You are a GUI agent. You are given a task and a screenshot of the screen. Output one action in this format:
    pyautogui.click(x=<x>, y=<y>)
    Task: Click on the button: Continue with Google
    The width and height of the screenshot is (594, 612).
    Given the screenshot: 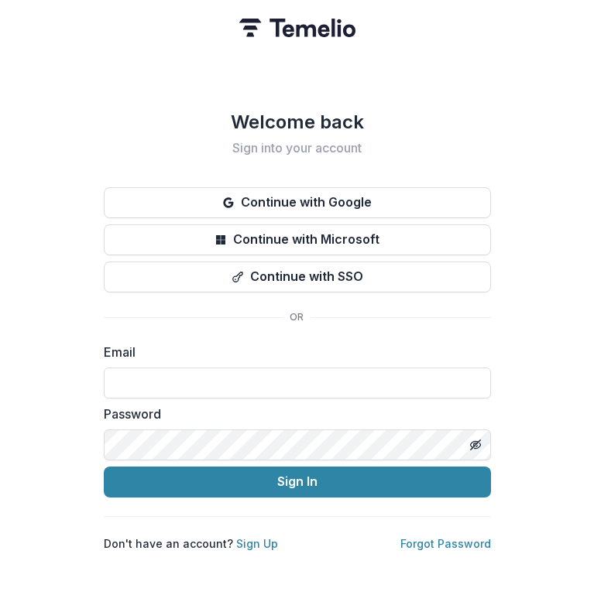 What is the action you would take?
    pyautogui.click(x=297, y=203)
    